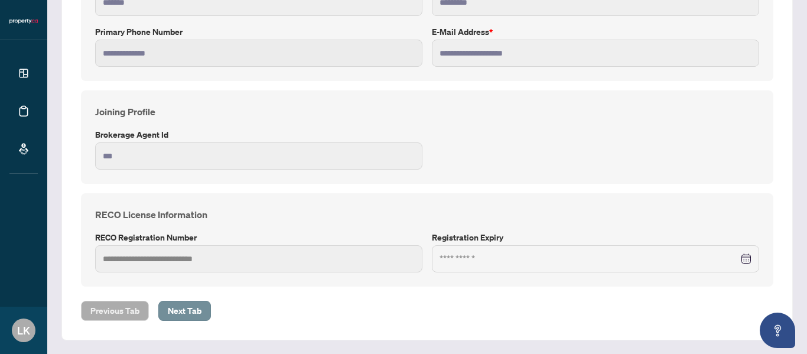  I want to click on span: Next Tab, so click(184, 311).